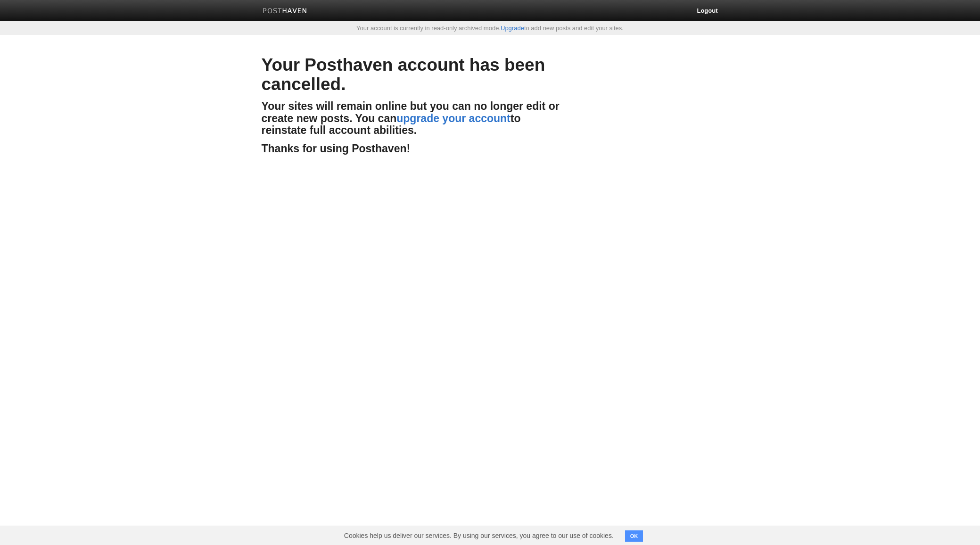  Describe the element at coordinates (284, 11) in the screenshot. I see `img: Posthaven-bar` at that location.